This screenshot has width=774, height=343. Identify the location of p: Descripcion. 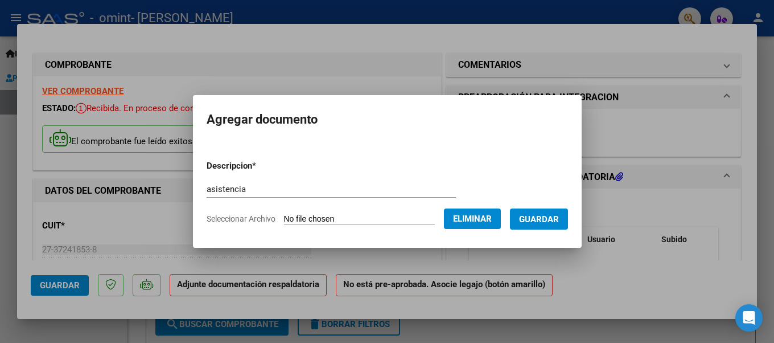
(261, 166).